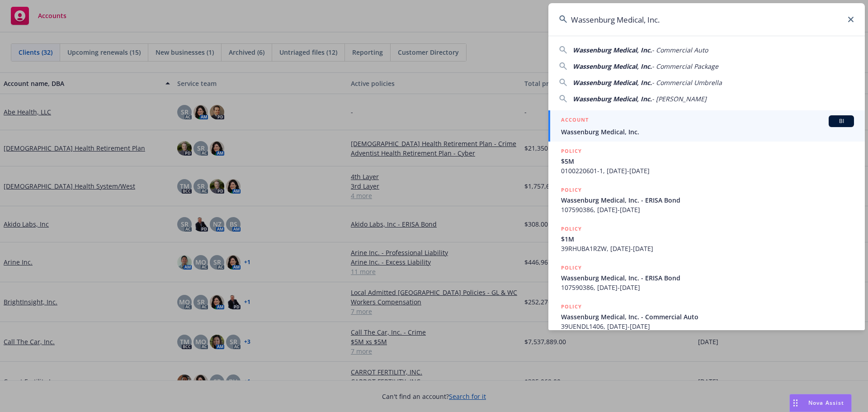 The height and width of the screenshot is (412, 868). Describe the element at coordinates (826, 402) in the screenshot. I see `span: Nova Assist` at that location.